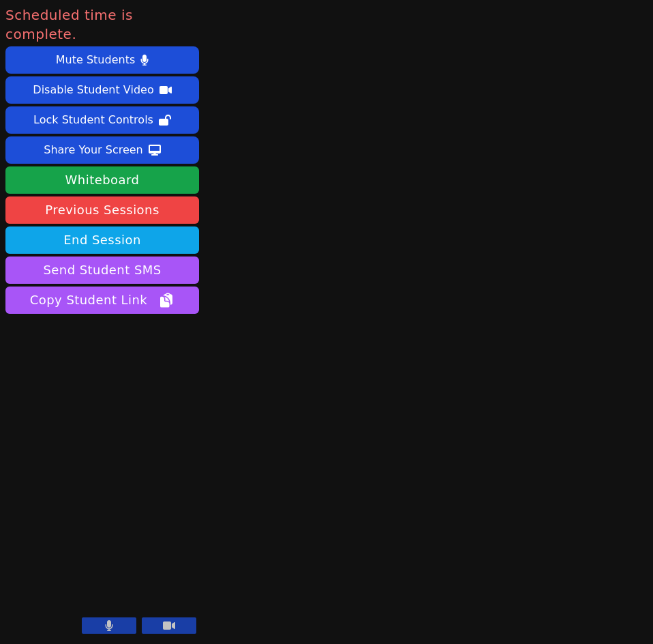 The height and width of the screenshot is (644, 653). I want to click on button: Send Student SMS, so click(102, 270).